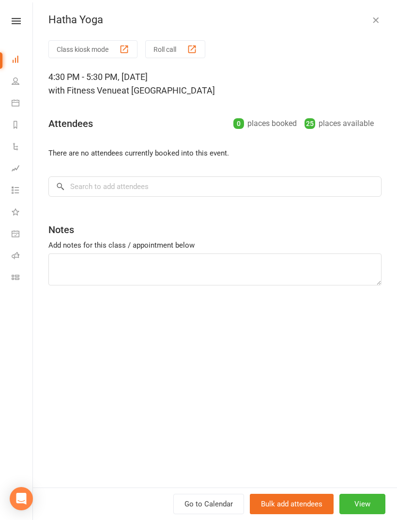  I want to click on li: There are no attendees currently booked into this event., so click(215, 153).